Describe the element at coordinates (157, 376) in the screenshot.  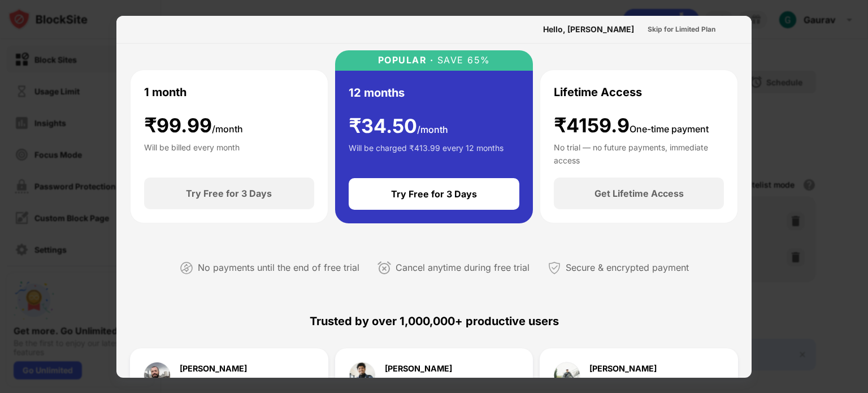
I see `img: testimonial-purchase-1.jpg` at that location.